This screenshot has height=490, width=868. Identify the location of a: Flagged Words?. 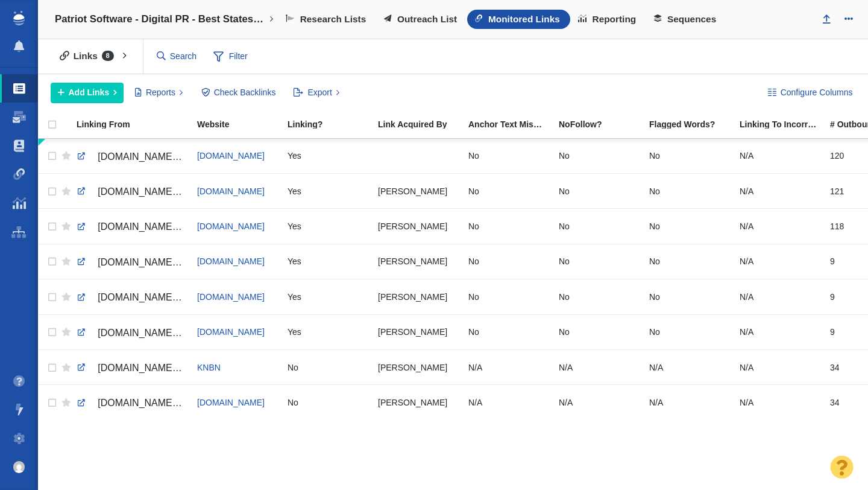
(694, 125).